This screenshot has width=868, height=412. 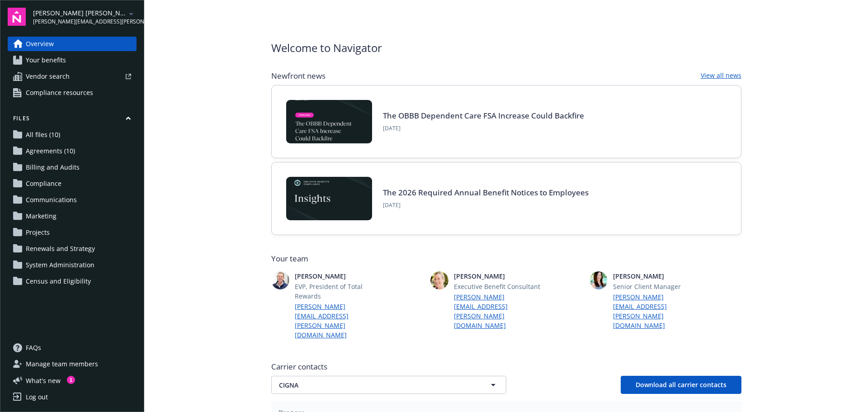 What do you see at coordinates (72, 184) in the screenshot?
I see `a: Compliance` at bounding box center [72, 184].